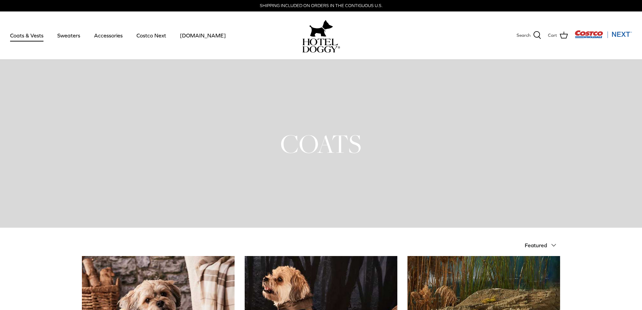 The width and height of the screenshot is (642, 310). What do you see at coordinates (535, 245) in the screenshot?
I see `span: Featured` at bounding box center [535, 245].